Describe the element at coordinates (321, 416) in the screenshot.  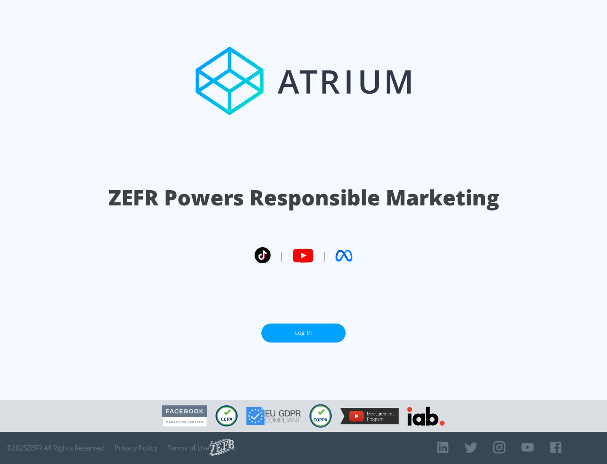
I see `img: COPPA Compliant` at that location.